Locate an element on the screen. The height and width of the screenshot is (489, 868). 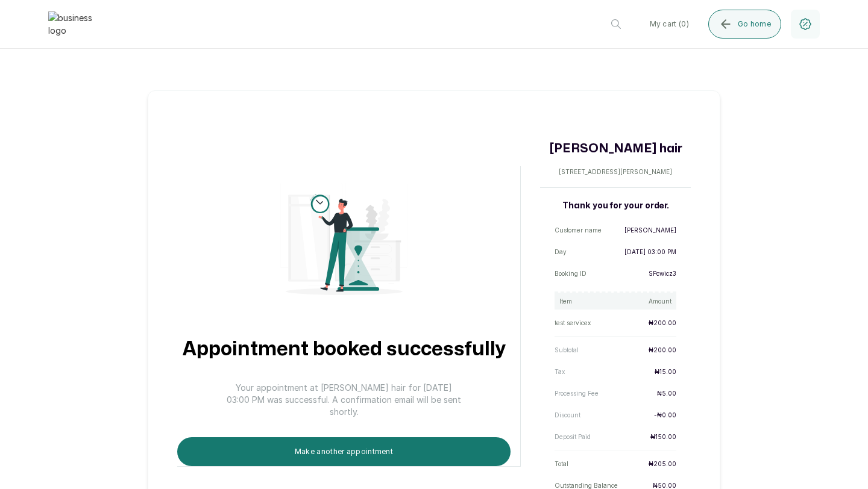
p: Deposit Paid is located at coordinates (573, 437).